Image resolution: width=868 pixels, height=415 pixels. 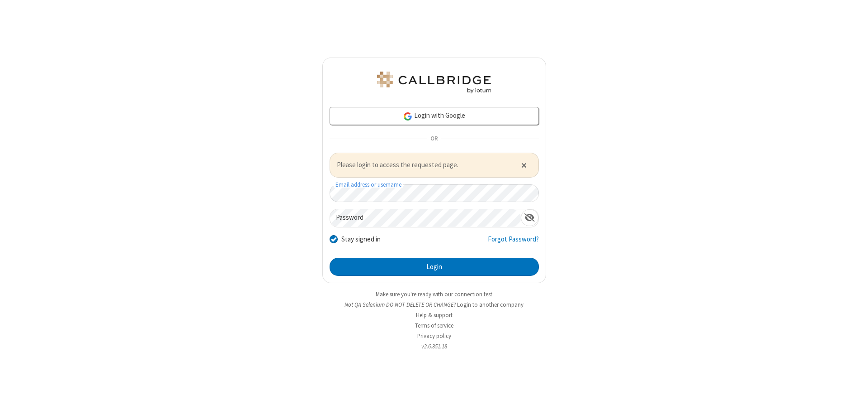 What do you see at coordinates (426, 218) in the screenshot?
I see `input: Password` at bounding box center [426, 218].